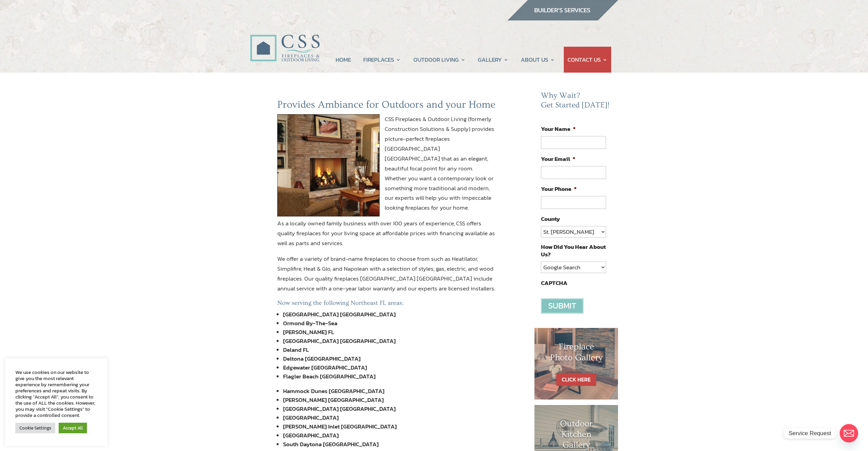  What do you see at coordinates (387, 305) in the screenshot?
I see `h5: Now serving the following Northeast FL areas:` at bounding box center [387, 305].